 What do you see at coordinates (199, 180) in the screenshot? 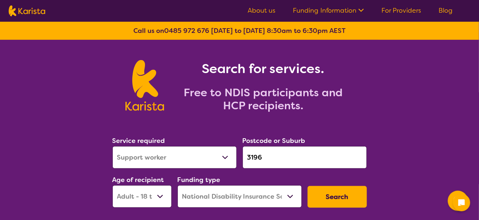
I see `label: Funding type` at bounding box center [199, 180].